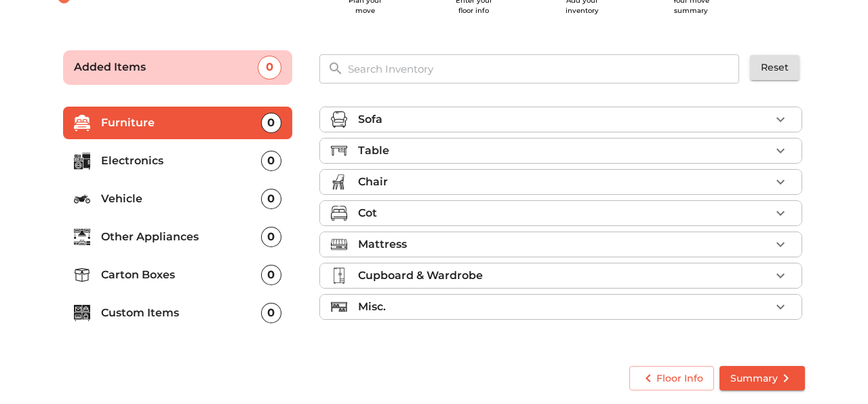 This screenshot has width=868, height=404. I want to click on img: table, so click(339, 150).